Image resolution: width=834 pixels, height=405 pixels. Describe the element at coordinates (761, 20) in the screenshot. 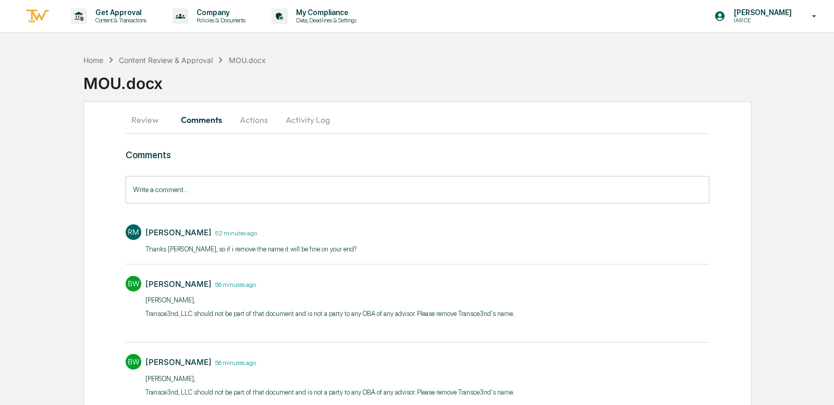

I see `p: IAR CE` at that location.